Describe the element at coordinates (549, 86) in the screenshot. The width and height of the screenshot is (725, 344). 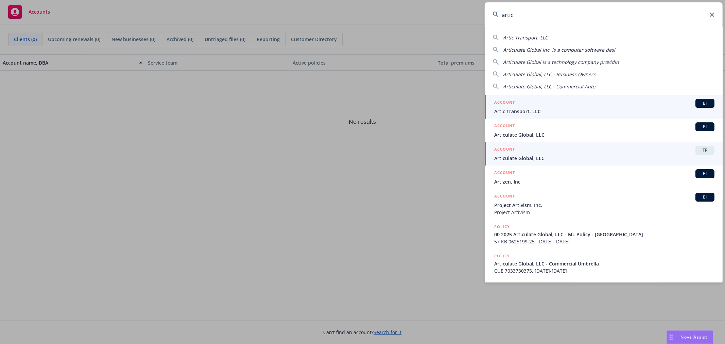
I see `span: Articulate Global, LLC - Commercial Auto` at that location.